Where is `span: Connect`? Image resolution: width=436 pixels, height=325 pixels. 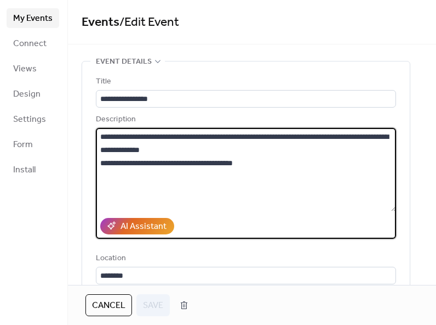
span: Connect is located at coordinates (30, 44).